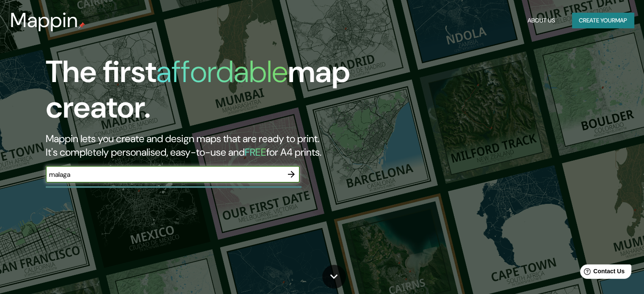 The height and width of the screenshot is (294, 644). Describe the element at coordinates (206, 93) in the screenshot. I see `h1: The first map creator.` at that location.